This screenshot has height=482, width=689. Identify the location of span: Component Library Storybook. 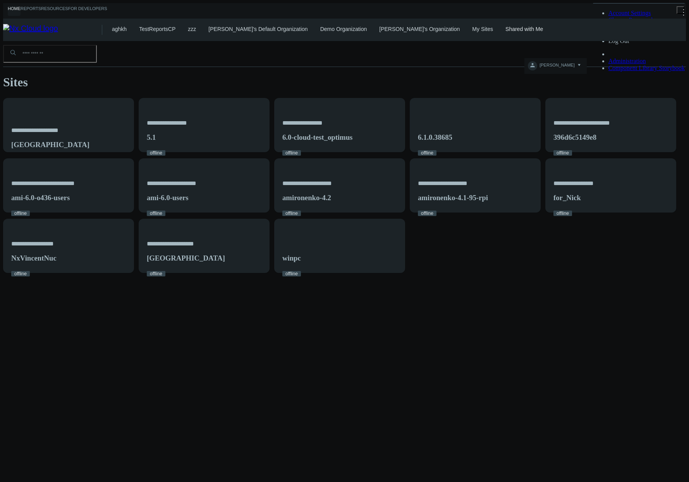
(646, 68).